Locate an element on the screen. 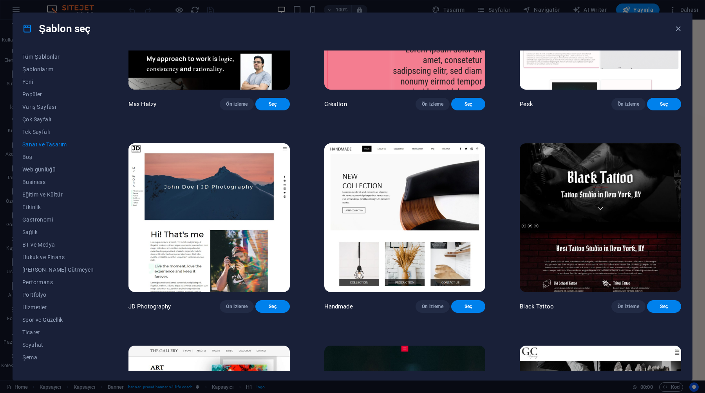 The image size is (705, 393). span: Yeni is located at coordinates (58, 82).